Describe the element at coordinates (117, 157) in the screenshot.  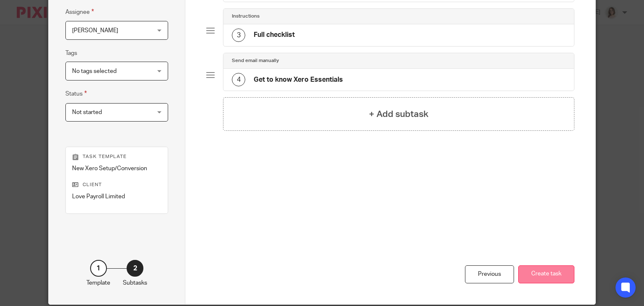
I see `p: Task template` at that location.